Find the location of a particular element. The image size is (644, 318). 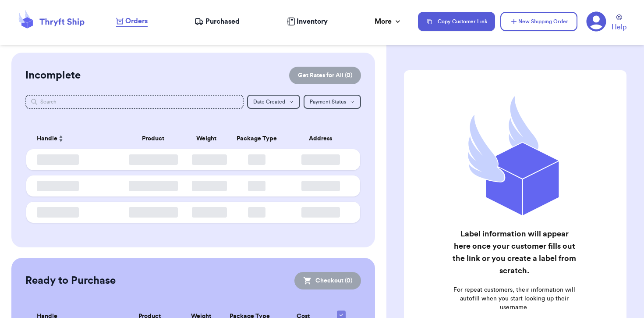

a: Help is located at coordinates (619, 23).